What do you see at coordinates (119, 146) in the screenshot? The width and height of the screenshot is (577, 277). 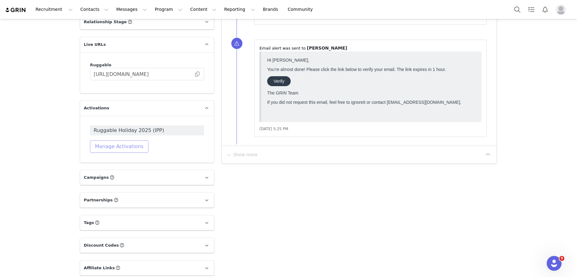 I see `button: Manage Activations` at bounding box center [119, 146].